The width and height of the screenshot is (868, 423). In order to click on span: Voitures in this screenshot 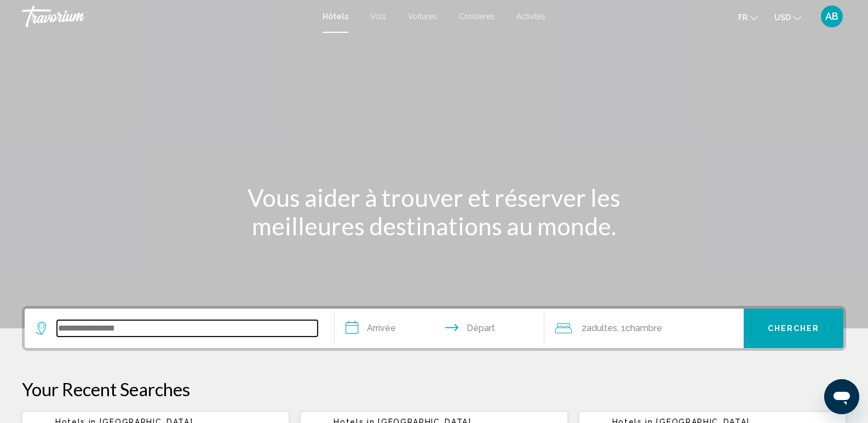, I will do `click(422, 16)`.